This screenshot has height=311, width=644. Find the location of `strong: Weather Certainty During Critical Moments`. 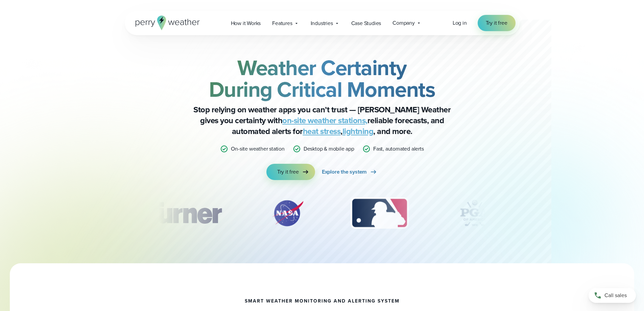

strong: Weather Certainty During Critical Moments is located at coordinates (322, 78).